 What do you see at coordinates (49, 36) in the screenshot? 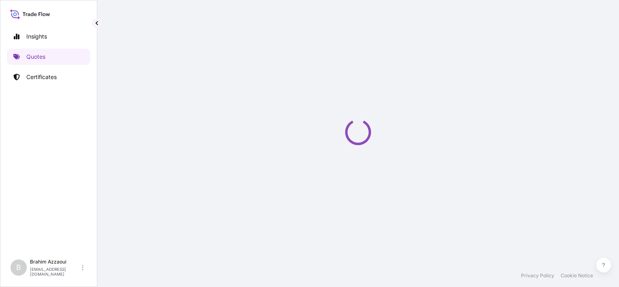
I see `a: Insights` at bounding box center [49, 36].